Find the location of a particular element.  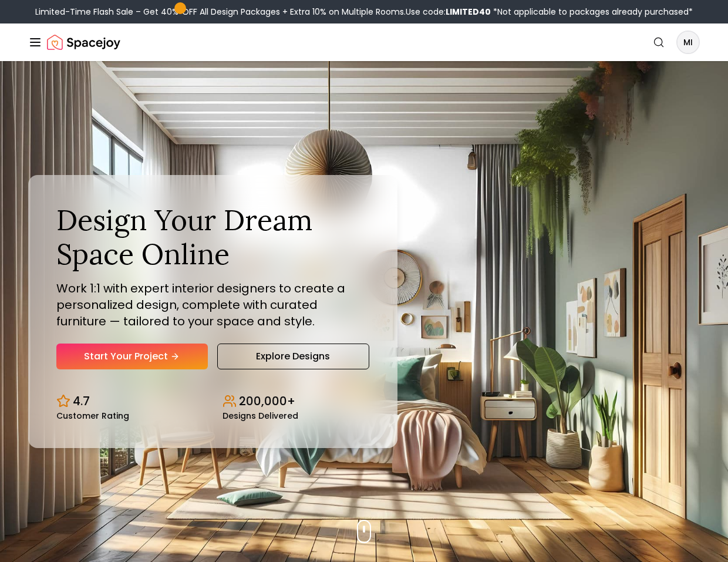

small: Designs Delivered is located at coordinates (260, 416).